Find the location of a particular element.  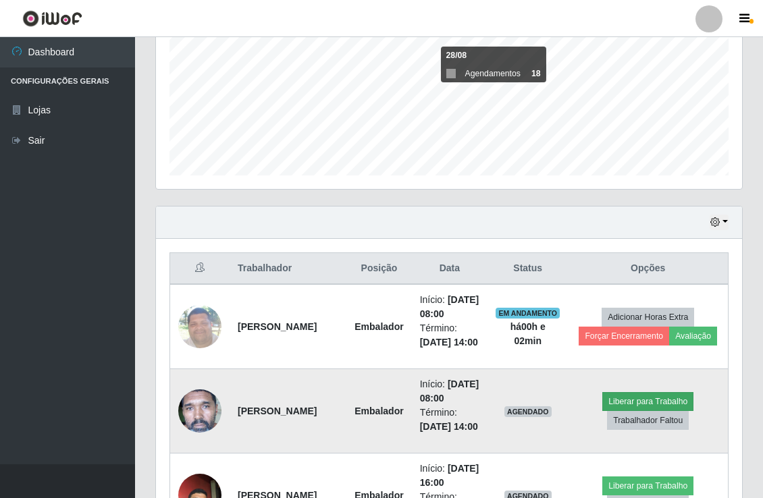

img: 1697490161329.jpeg is located at coordinates (200, 326).